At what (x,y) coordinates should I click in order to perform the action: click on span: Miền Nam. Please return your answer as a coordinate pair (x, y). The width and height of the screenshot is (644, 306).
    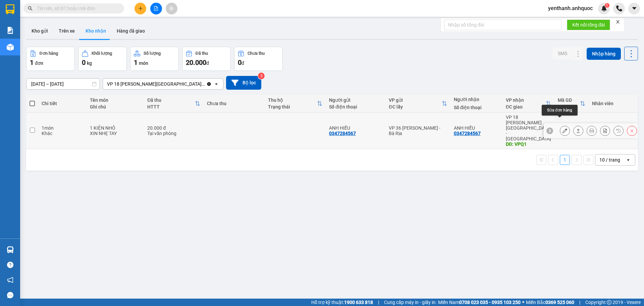
    Looking at the image, I should click on (479, 302).